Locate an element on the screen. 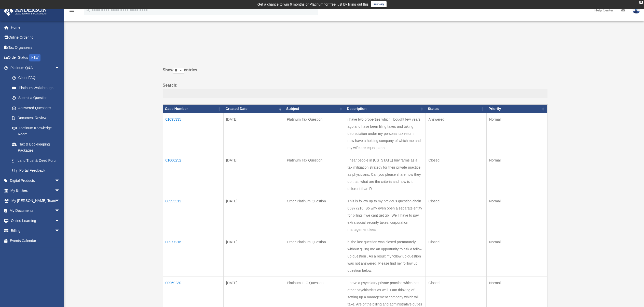  a: survey is located at coordinates (378, 4).